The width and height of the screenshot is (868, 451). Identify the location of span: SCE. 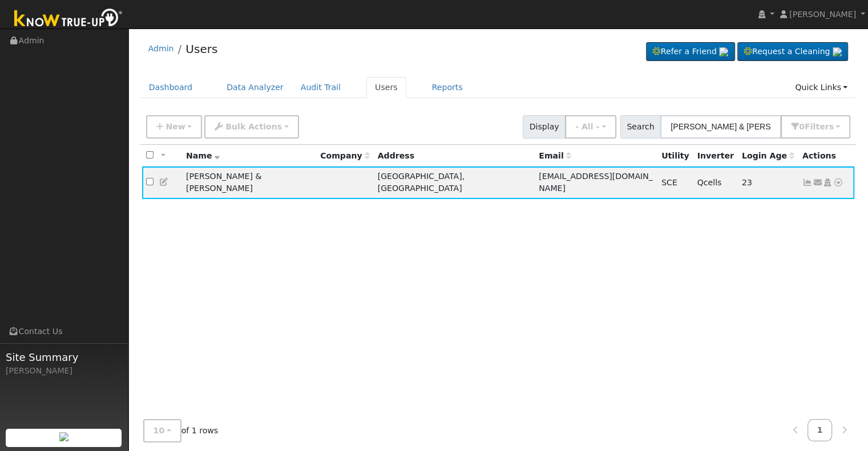
(669, 182).